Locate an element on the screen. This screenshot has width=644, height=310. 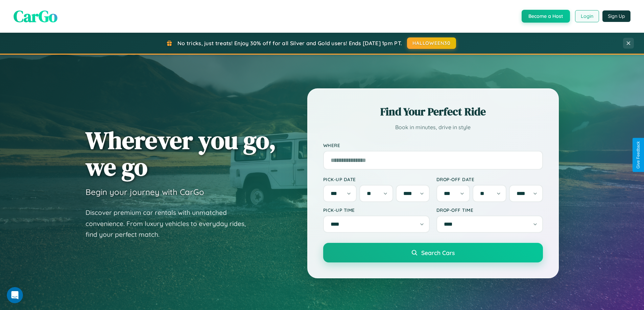
h2: Find Your Perfect Ride is located at coordinates (433, 111).